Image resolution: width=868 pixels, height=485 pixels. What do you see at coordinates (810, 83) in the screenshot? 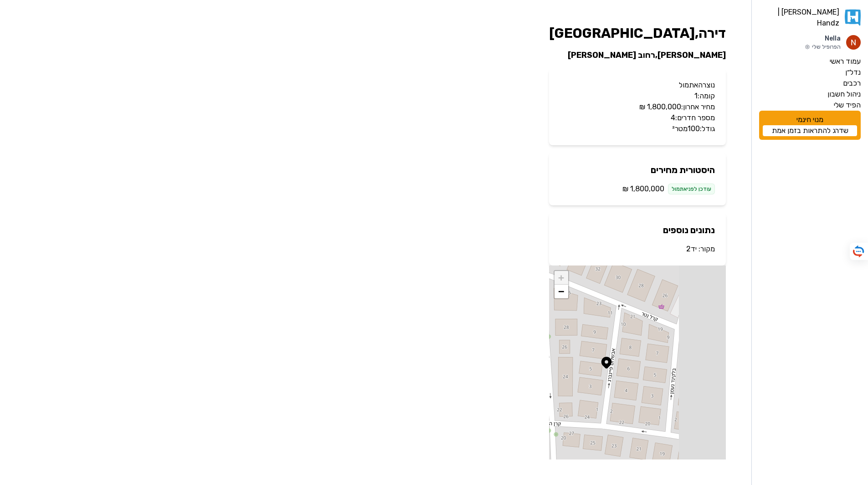
I see `a: רכבים` at bounding box center [810, 83].